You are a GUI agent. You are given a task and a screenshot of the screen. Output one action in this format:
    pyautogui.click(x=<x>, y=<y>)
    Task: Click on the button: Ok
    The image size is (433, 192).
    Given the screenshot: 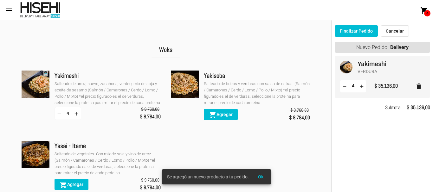 What is the action you would take?
    pyautogui.click(x=260, y=177)
    